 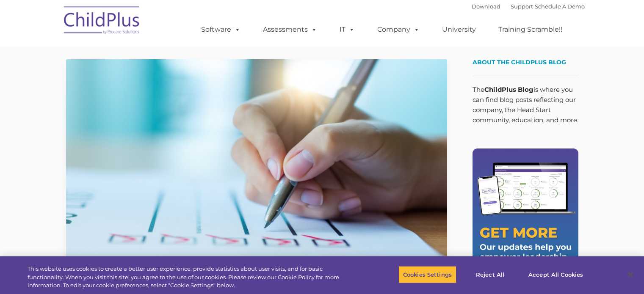 I want to click on a: Schedule A Demo, so click(x=560, y=6).